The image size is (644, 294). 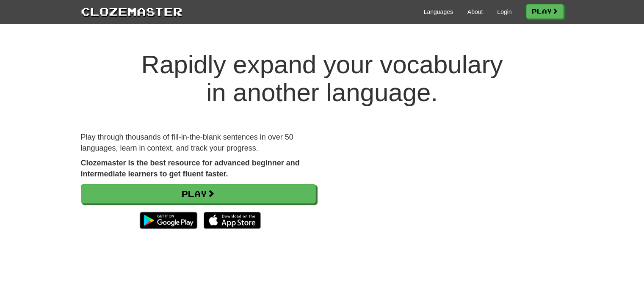 What do you see at coordinates (475, 12) in the screenshot?
I see `a: About` at bounding box center [475, 12].